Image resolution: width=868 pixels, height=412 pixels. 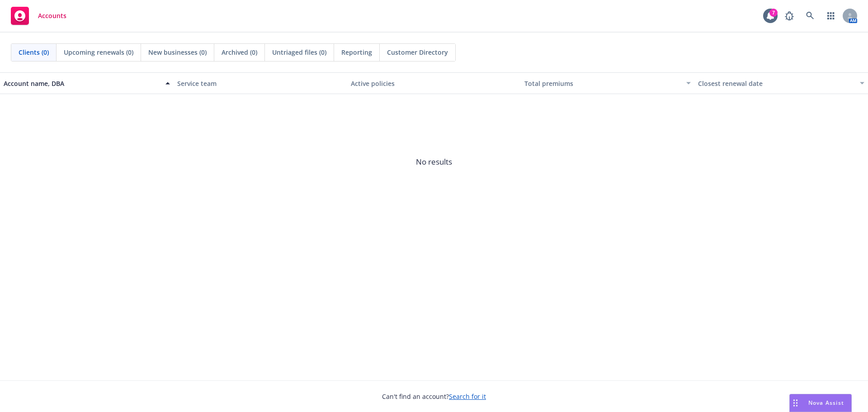 I want to click on span: Clients (0), so click(x=33, y=52).